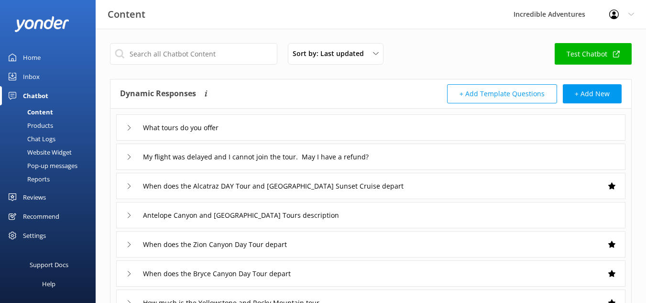 This screenshot has height=303, width=646. What do you see at coordinates (194, 54) in the screenshot?
I see `input: Search all Chatbot Content` at bounding box center [194, 54].